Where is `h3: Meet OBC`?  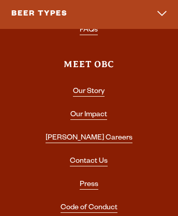 h3: Meet OBC is located at coordinates (89, 69).